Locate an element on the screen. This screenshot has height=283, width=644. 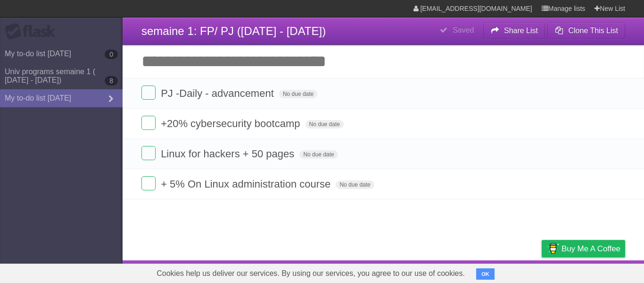
span: + 5% On Linux administration course is located at coordinates (246, 183).